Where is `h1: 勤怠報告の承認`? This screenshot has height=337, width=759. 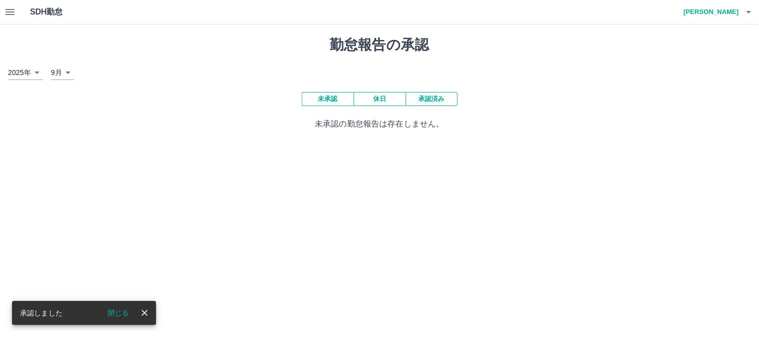
h1: 勤怠報告の承認 is located at coordinates (379, 45).